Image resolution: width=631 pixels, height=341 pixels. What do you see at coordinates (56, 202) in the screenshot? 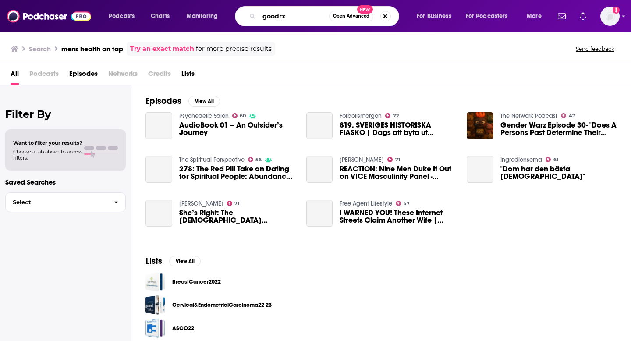
I see `span: Select` at bounding box center [56, 202].